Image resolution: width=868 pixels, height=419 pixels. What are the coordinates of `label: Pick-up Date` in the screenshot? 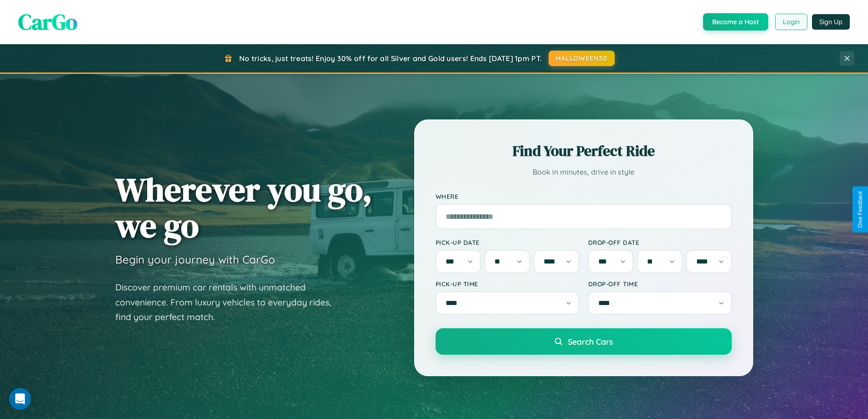 It's located at (507, 242).